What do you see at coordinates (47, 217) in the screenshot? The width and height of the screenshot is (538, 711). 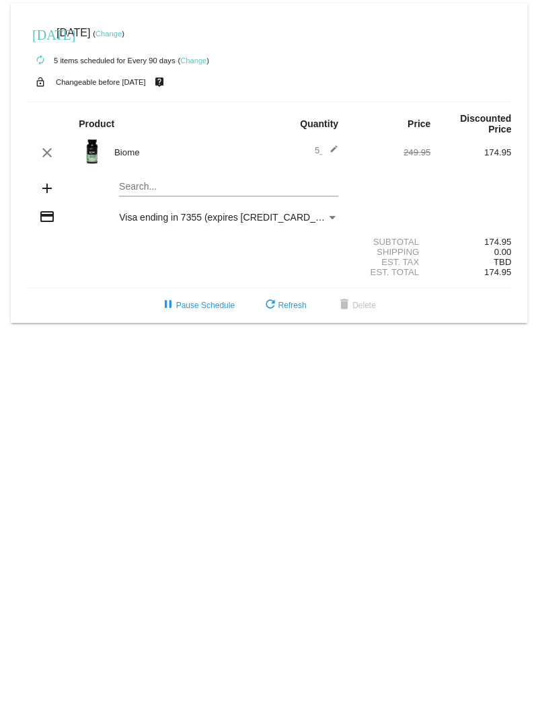 I see `mat-icon: credit_card` at bounding box center [47, 217].